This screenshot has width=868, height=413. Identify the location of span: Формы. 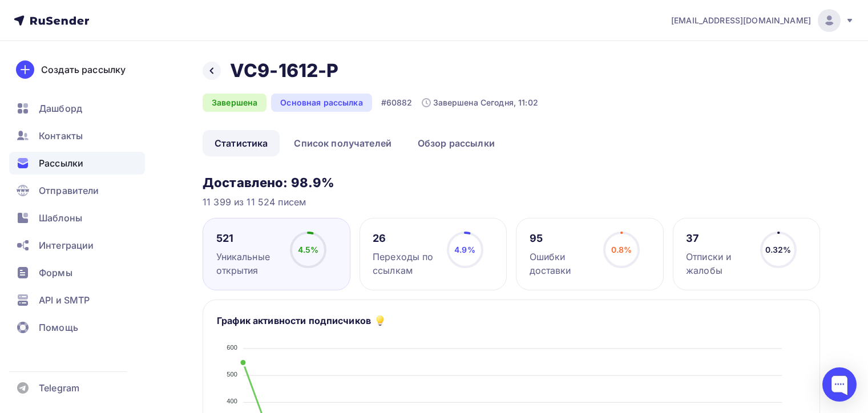
(55, 273).